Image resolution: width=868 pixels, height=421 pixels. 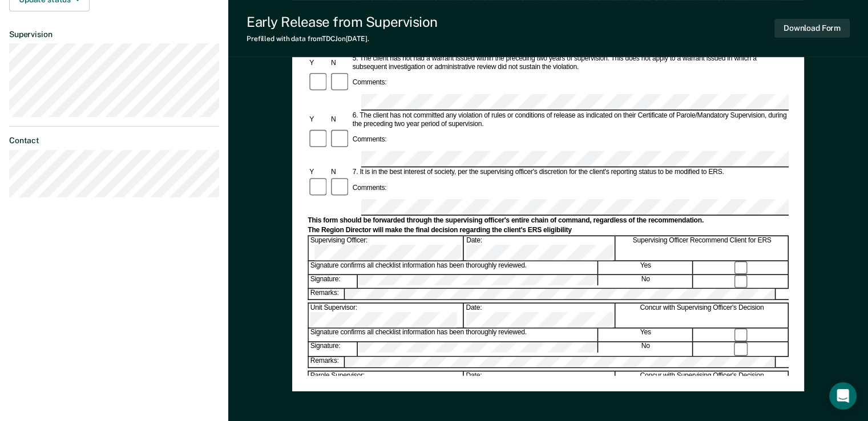 What do you see at coordinates (569, 120) in the screenshot?
I see `div: 6. The client has not committed any violation of rules or conditions of release as indicated on t...` at bounding box center [569, 120].